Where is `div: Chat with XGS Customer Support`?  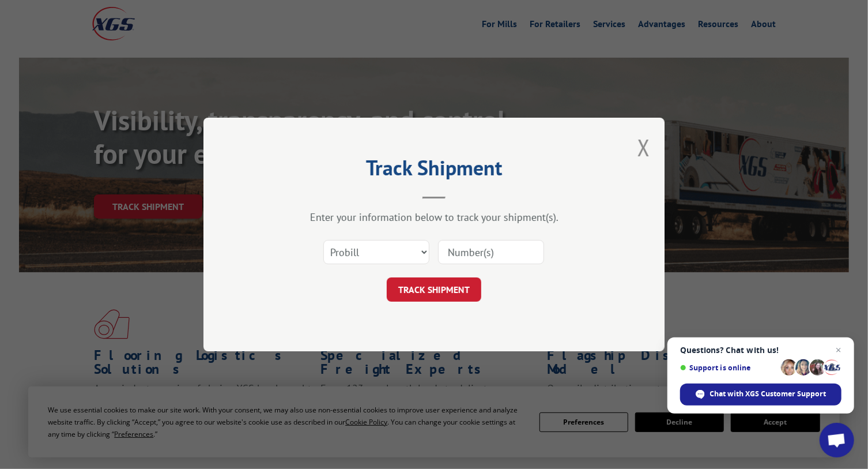
div: Chat with XGS Customer Support is located at coordinates (761, 394).